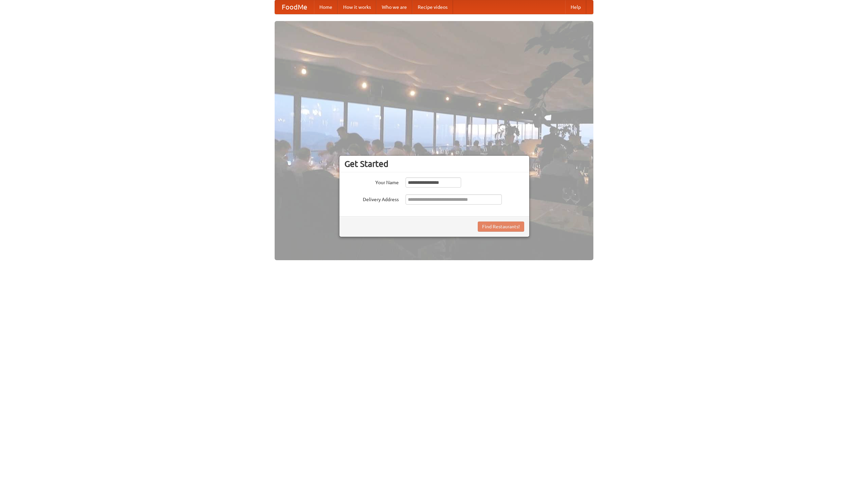  Describe the element at coordinates (395, 7) in the screenshot. I see `a: Who we are` at that location.